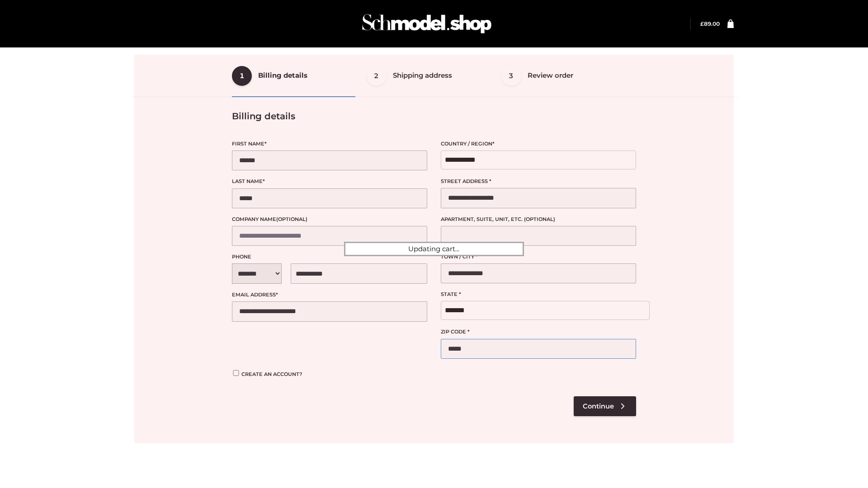 This screenshot has width=868, height=488. What do you see at coordinates (709, 24) in the screenshot?
I see `a: £89.00` at bounding box center [709, 24].